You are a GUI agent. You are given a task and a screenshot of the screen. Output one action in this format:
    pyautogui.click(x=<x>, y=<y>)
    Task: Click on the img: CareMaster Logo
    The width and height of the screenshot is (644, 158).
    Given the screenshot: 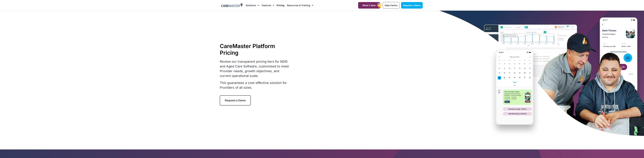 What is the action you would take?
    pyautogui.click(x=232, y=6)
    